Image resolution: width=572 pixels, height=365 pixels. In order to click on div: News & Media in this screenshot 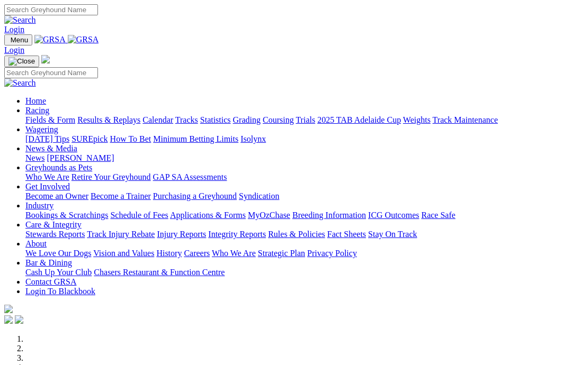, I will do `click(297, 158)`.